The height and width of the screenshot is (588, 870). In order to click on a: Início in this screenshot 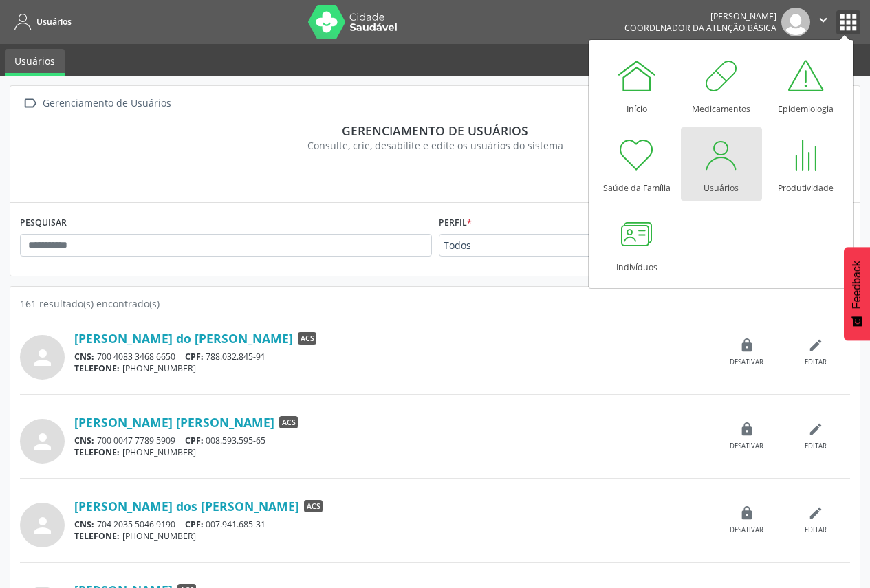, I will do `click(637, 84)`.